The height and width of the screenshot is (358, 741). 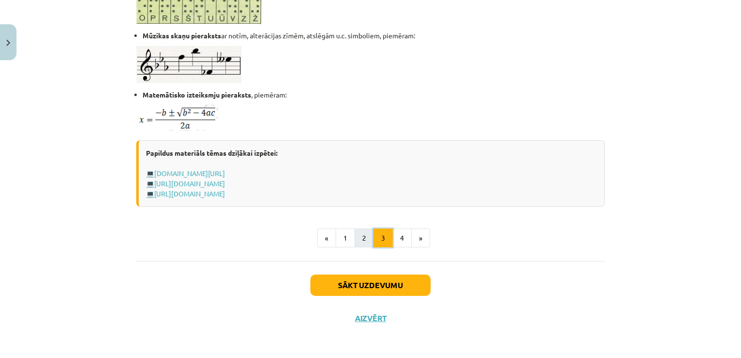 I want to click on button: Sākt uzdevumu, so click(x=371, y=285).